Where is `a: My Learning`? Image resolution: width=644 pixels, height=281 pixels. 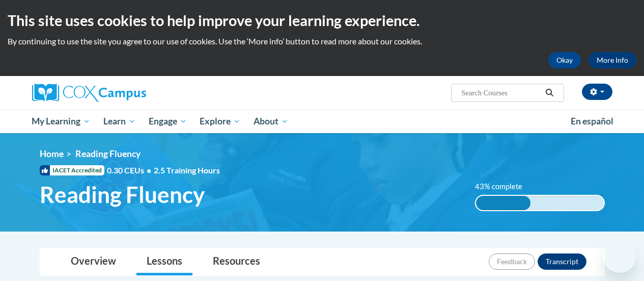
a: My Learning is located at coordinates (61, 121).